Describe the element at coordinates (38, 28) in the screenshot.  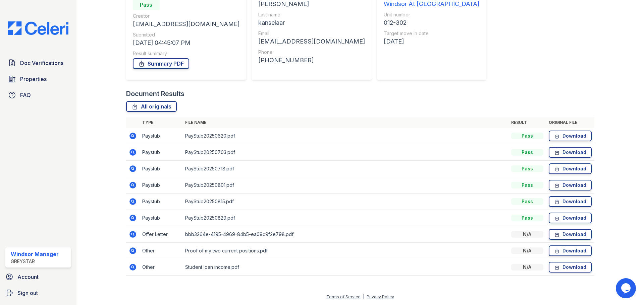
I see `img: CE_Logo_Blue-a8612792a0a2168367f1c8372b55b34899dd931a85d93a1a3d3e32e68fde9ad4.png` at that location.